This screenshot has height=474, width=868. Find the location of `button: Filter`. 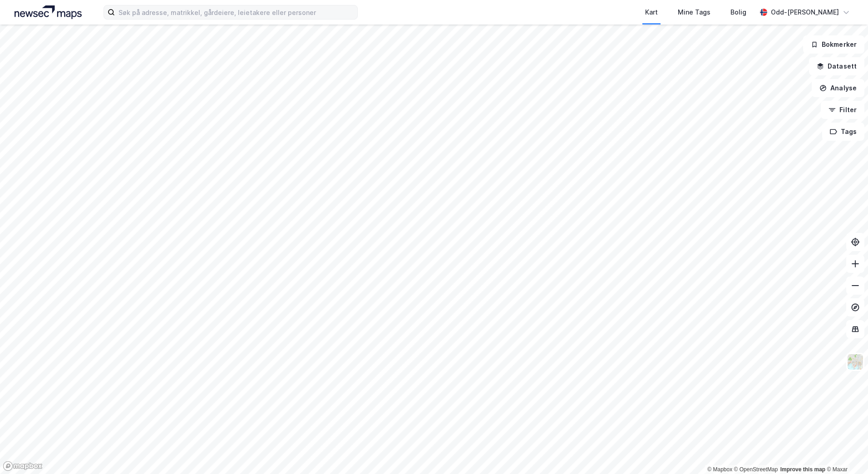

button: Filter is located at coordinates (843, 110).